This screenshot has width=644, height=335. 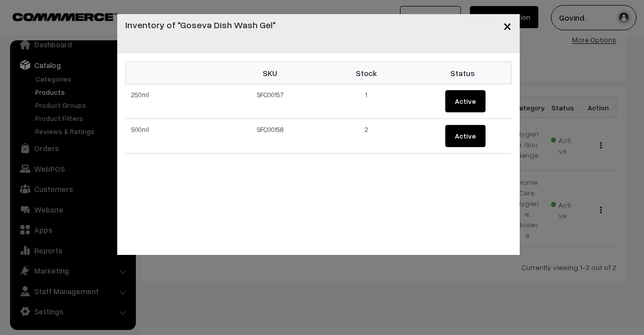 What do you see at coordinates (270, 101) in the screenshot?
I see `td: SFC00157` at bounding box center [270, 101].